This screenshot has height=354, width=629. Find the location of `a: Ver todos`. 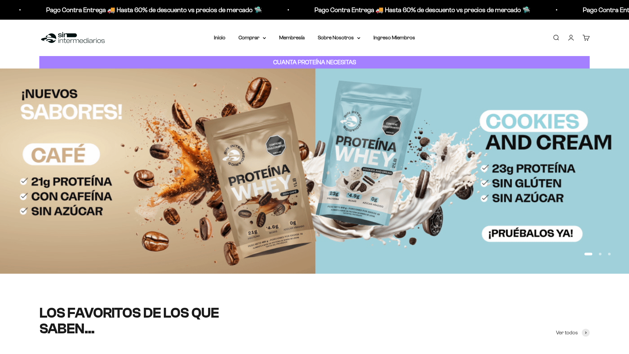

a: Ver todos is located at coordinates (573, 332).